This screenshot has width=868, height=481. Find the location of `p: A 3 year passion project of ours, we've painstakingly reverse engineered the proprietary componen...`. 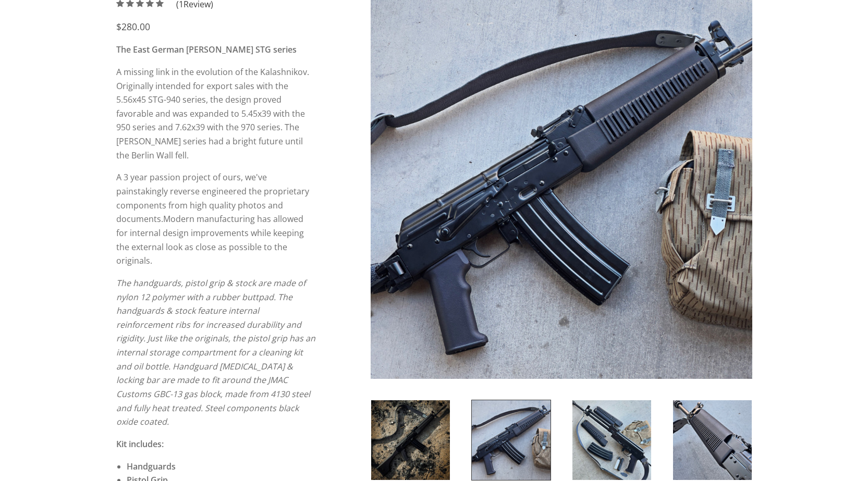

p: A 3 year passion project of ours, we've painstakingly reverse engineered the proprietary componen... is located at coordinates (216, 219).